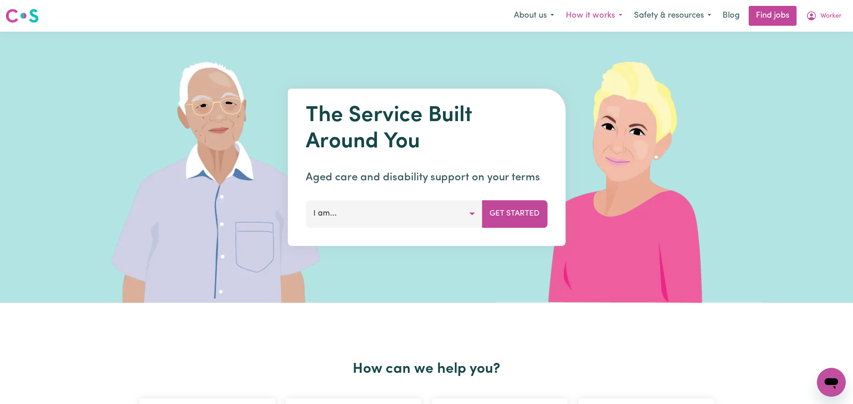 The width and height of the screenshot is (853, 404). What do you see at coordinates (672, 16) in the screenshot?
I see `button: Safety & resources` at bounding box center [672, 16].